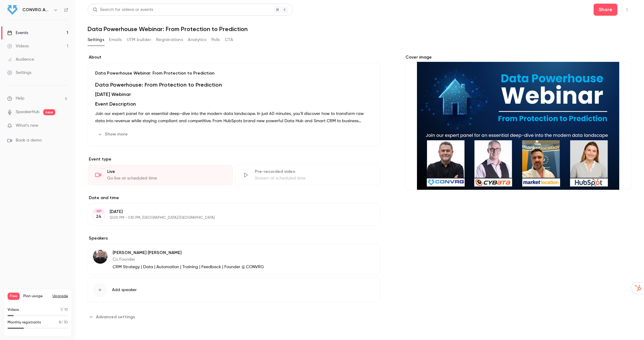 This screenshot has height=340, width=644. What do you see at coordinates (197, 40) in the screenshot?
I see `button: Analytics` at bounding box center [197, 40].